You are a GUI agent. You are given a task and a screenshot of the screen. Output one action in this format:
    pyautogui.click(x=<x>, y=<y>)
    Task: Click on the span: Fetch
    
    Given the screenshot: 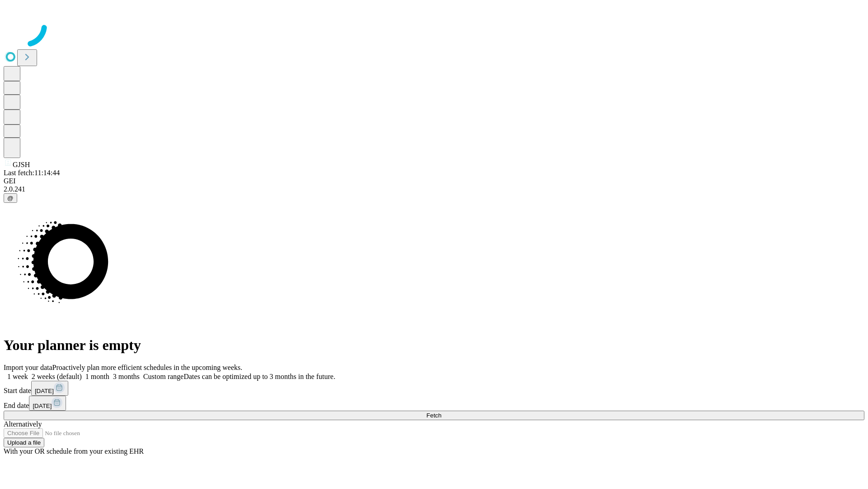 What is the action you would take?
    pyautogui.click(x=434, y=415)
    